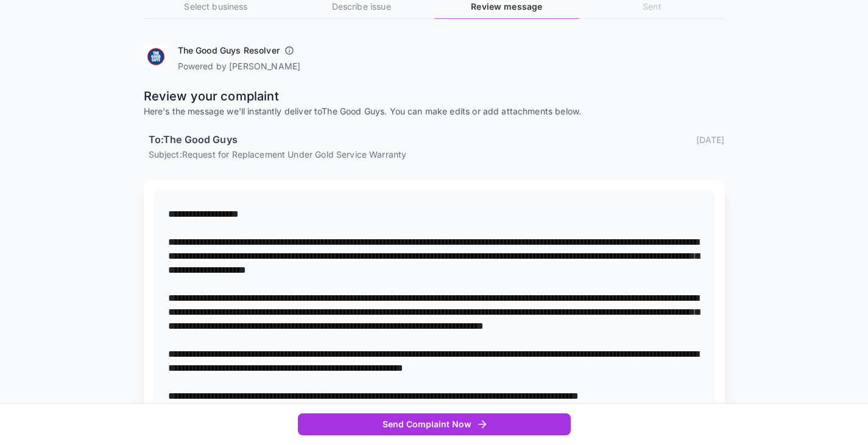  Describe the element at coordinates (434, 425) in the screenshot. I see `button: Send Complaint Now` at that location.